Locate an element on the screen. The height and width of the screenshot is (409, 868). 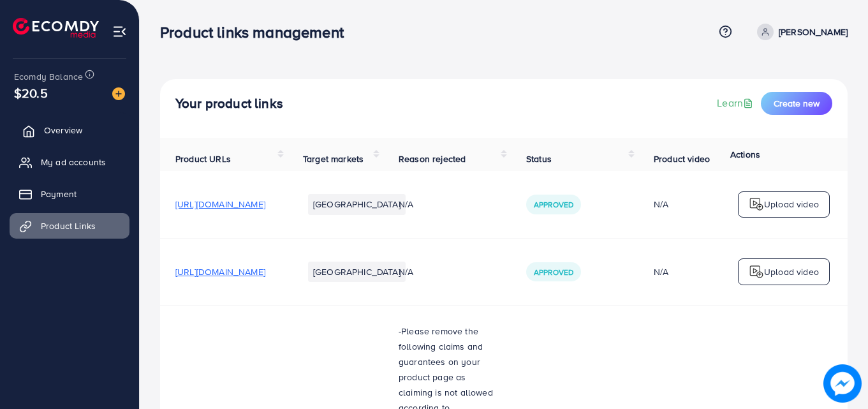
h4: Your product links is located at coordinates (229, 103).